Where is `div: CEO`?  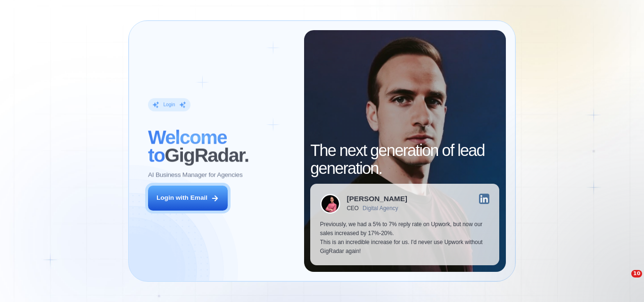 div: CEO is located at coordinates (352, 208).